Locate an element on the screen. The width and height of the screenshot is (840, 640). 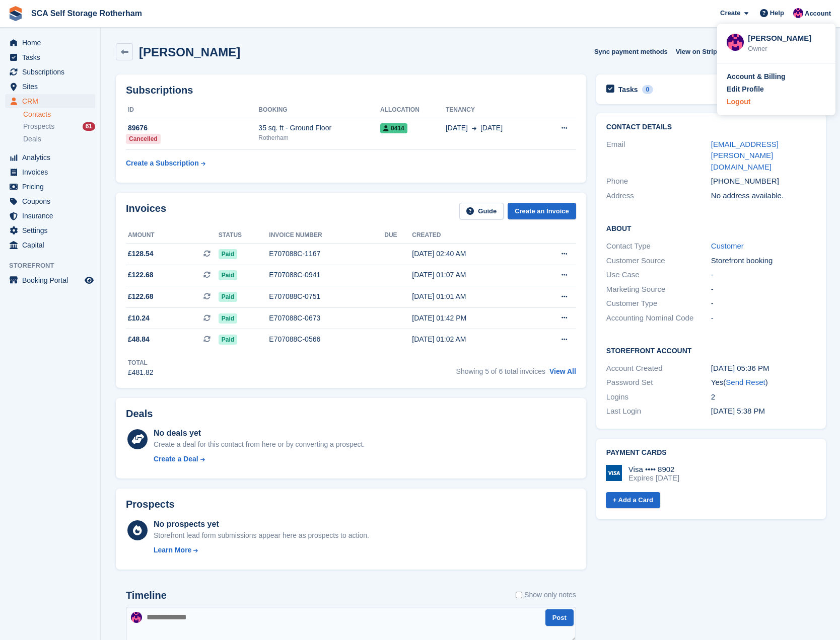
div: £481.82 is located at coordinates (141, 372).